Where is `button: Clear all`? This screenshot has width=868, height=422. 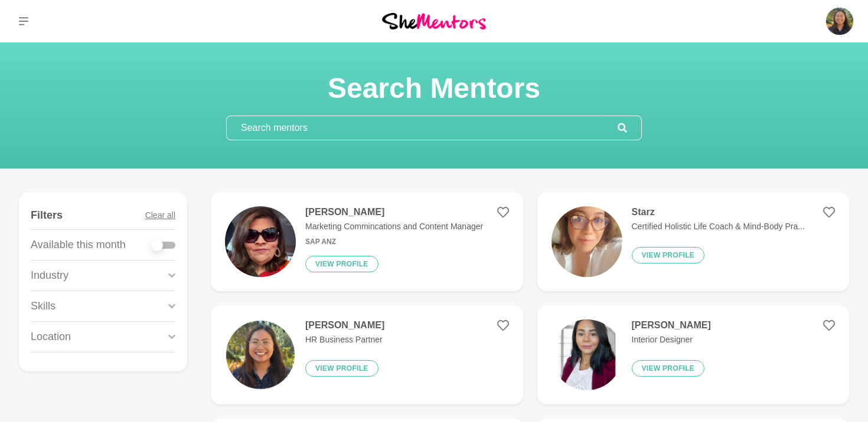 button: Clear all is located at coordinates (160, 215).